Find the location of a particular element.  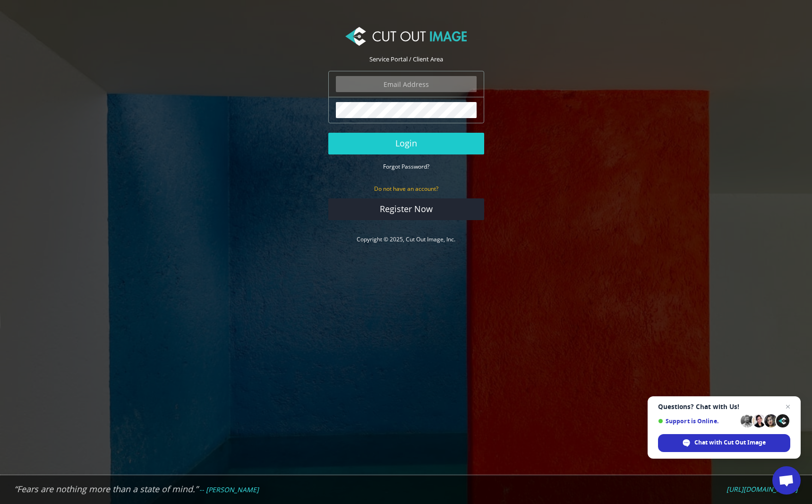

span: Chat with Cut Out Image is located at coordinates (730, 442).